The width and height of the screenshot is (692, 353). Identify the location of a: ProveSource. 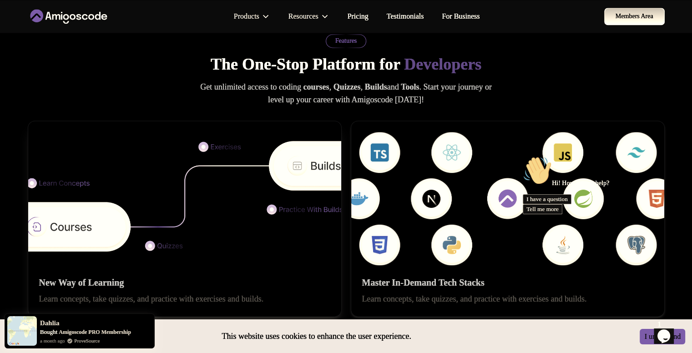
(87, 341).